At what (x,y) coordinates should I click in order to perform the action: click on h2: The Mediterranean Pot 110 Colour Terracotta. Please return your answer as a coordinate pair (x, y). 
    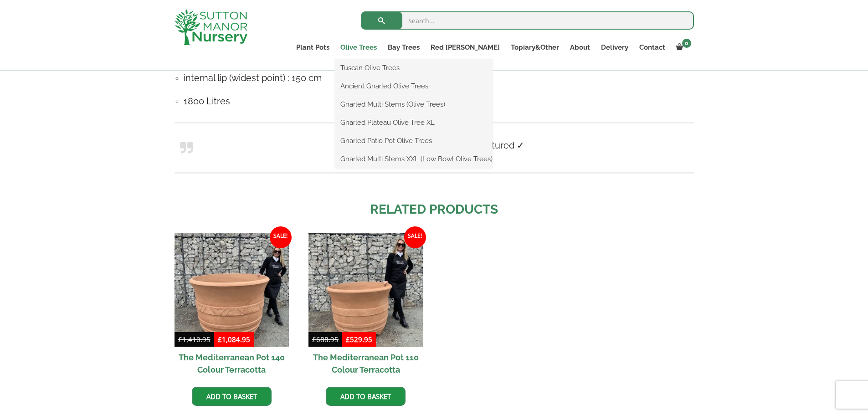
    Looking at the image, I should click on (365, 363).